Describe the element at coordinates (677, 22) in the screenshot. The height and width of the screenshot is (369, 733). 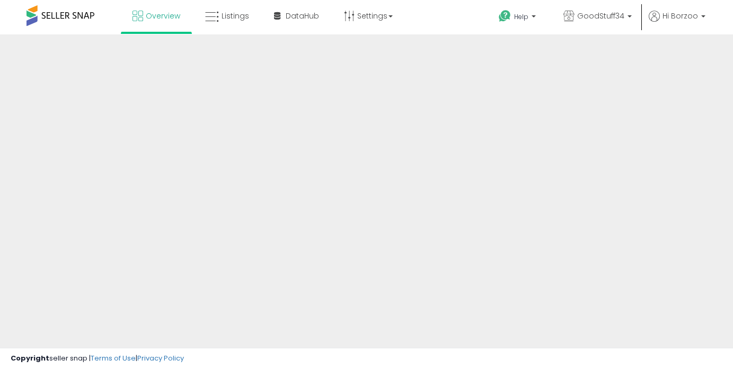
I see `a: Hi Borzoo` at that location.